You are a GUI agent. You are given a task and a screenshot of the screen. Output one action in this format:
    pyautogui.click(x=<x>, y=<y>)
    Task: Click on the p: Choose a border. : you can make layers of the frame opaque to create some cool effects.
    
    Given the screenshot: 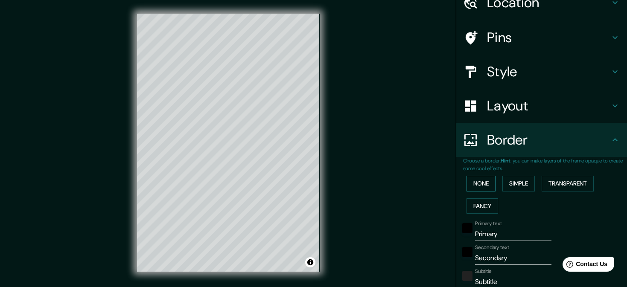 What is the action you would take?
    pyautogui.click(x=545, y=165)
    